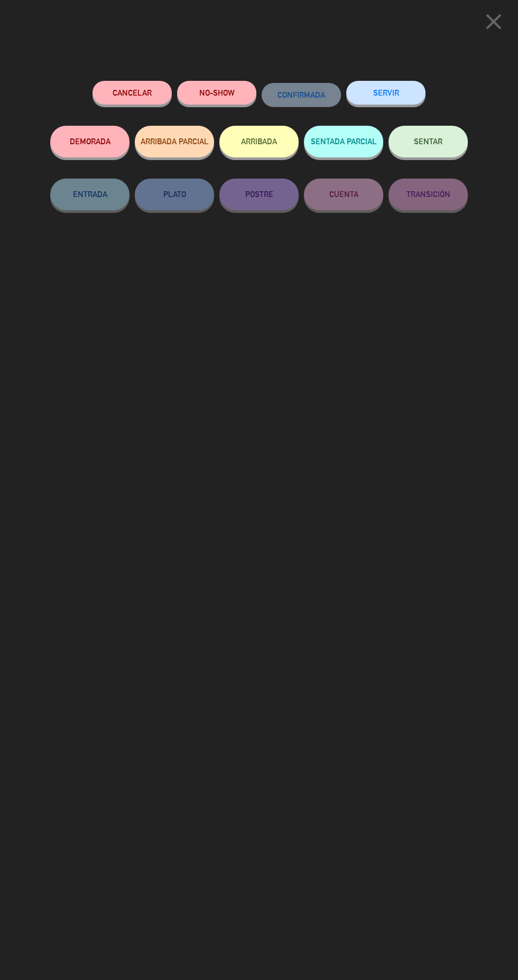 This screenshot has height=980, width=518. Describe the element at coordinates (343, 194) in the screenshot. I see `button: CUENTA` at that location.